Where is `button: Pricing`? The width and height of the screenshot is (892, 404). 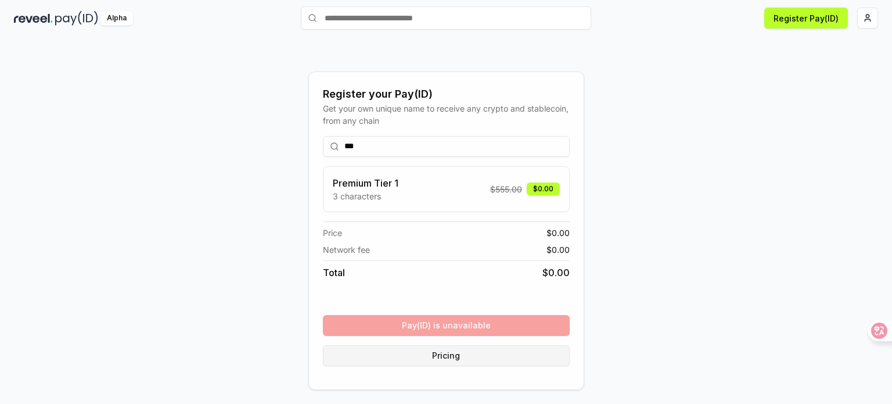 button: Pricing is located at coordinates (446, 355).